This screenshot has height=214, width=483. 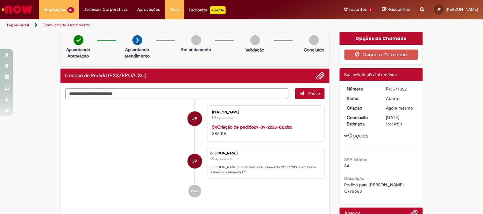 I want to click on span: 22, so click(x=71, y=10).